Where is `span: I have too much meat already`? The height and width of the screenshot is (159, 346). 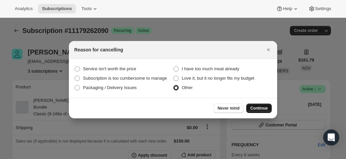
span: I have too much meat already is located at coordinates (210, 69).